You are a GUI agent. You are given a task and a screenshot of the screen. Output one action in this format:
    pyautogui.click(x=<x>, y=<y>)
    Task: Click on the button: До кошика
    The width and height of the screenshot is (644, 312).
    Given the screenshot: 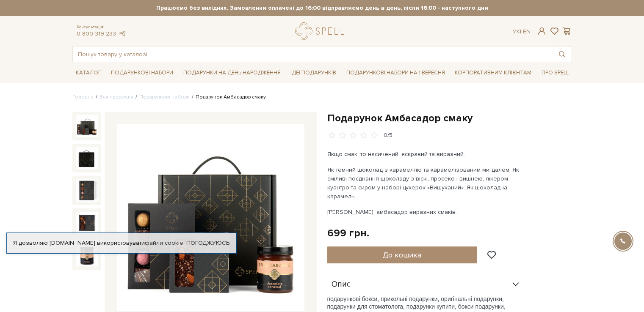 What is the action you would take?
    pyautogui.click(x=402, y=255)
    